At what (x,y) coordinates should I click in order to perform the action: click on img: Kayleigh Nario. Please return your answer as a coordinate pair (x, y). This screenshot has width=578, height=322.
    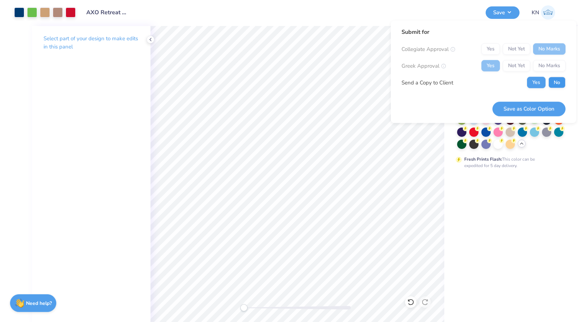
    Looking at the image, I should click on (548, 12).